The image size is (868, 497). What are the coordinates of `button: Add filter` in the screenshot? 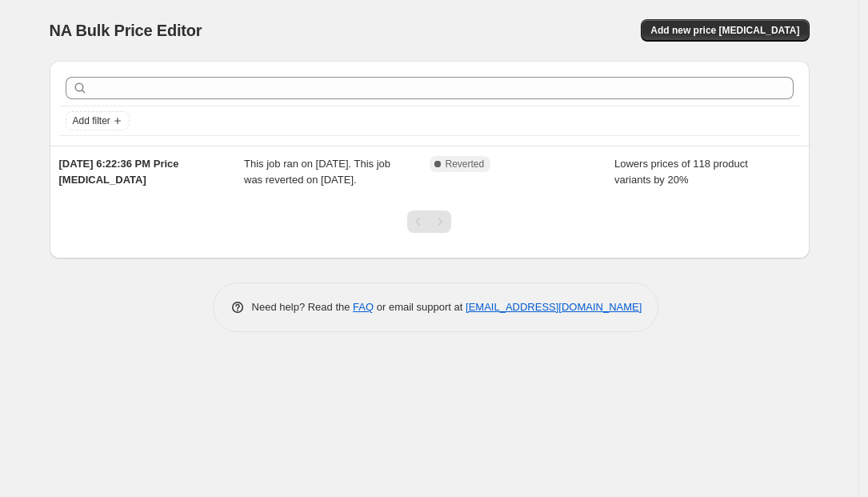 It's located at (98, 121).